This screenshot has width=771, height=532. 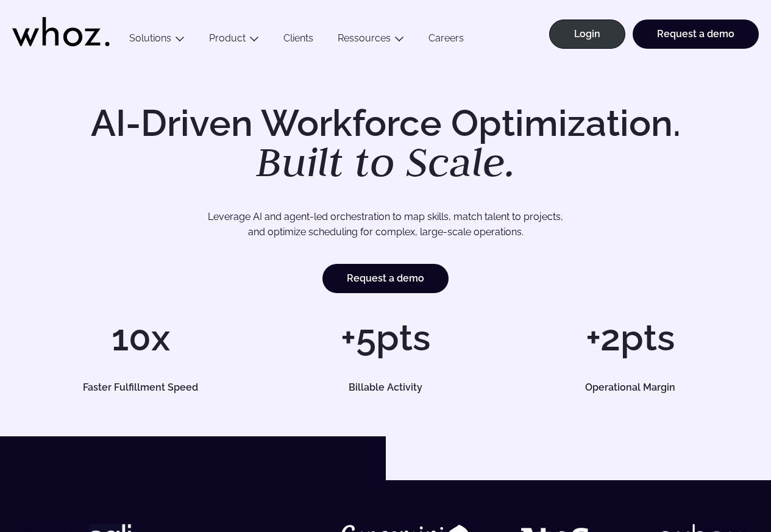 What do you see at coordinates (364, 38) in the screenshot?
I see `a: Ressources` at bounding box center [364, 38].